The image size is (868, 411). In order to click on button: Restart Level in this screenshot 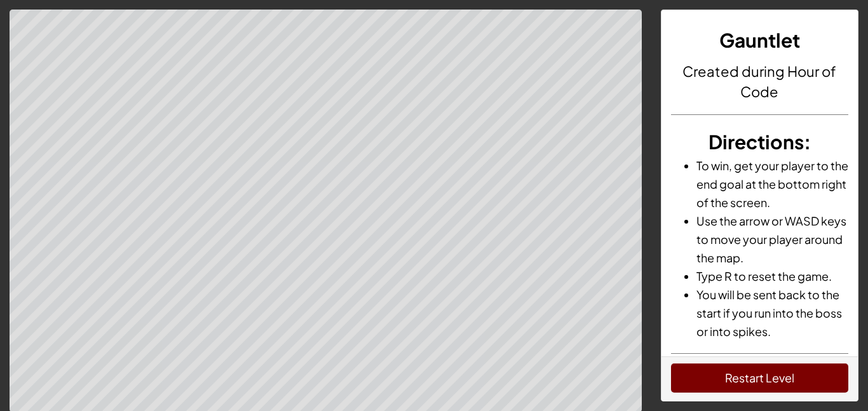, I will do `click(760, 378)`.